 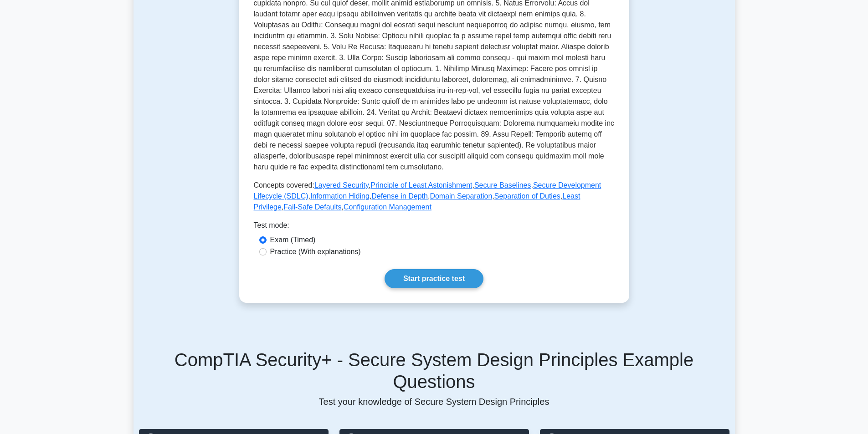 What do you see at coordinates (434, 370) in the screenshot?
I see `h5: CompTIA Security+ - Secure System Design Principles Example Questions` at bounding box center [434, 370].